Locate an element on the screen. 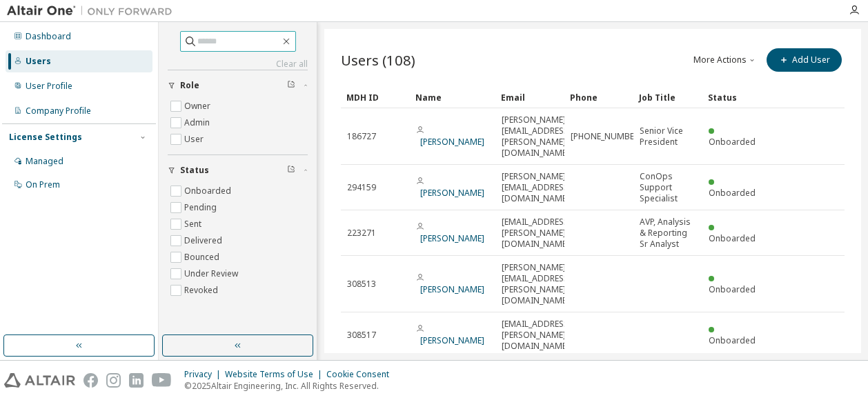 Image resolution: width=868 pixels, height=400 pixels. img: Altair One is located at coordinates (93, 11).